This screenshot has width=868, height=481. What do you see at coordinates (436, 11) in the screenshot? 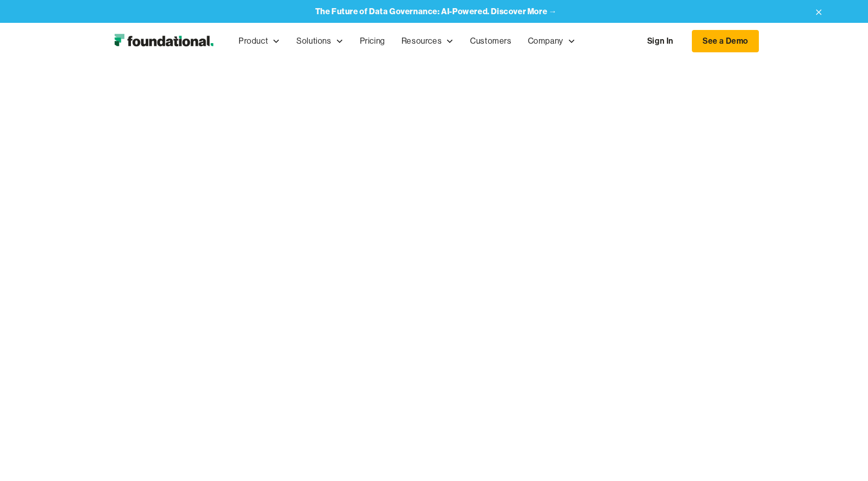
I see `a: The Future of Data Governance: AI-Powered. Discover More →` at bounding box center [436, 11].